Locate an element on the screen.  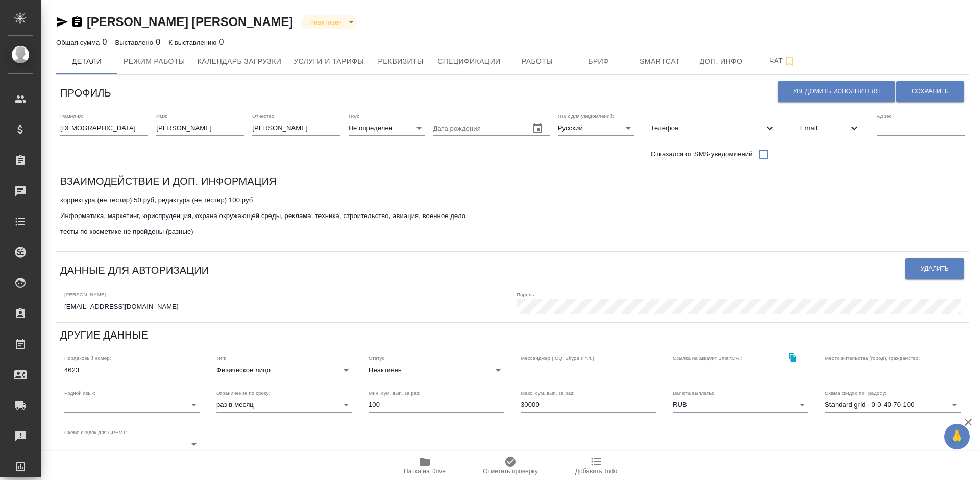
span: Добавить Todo is located at coordinates (596, 472).